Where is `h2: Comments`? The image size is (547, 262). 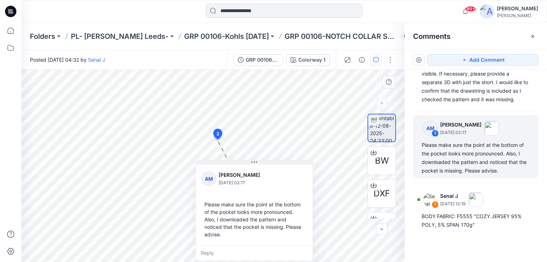 h2: Comments is located at coordinates (431, 36).